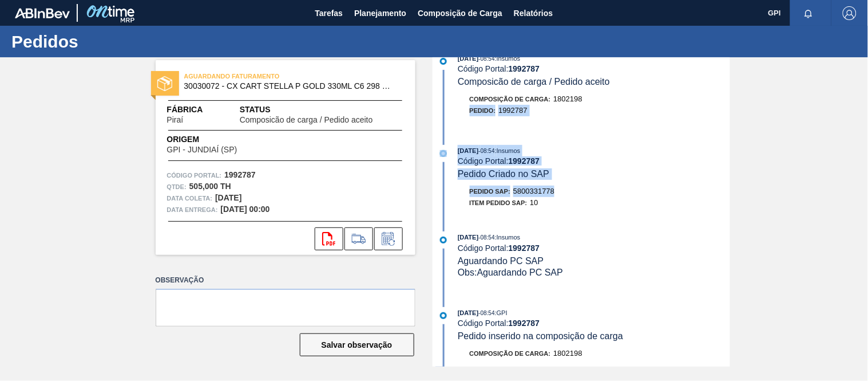  What do you see at coordinates (389, 239) in the screenshot?
I see `div: Informar alteração no pedido` at bounding box center [389, 239].